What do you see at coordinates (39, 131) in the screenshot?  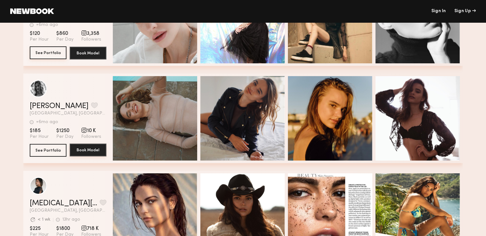 I see `span: $185` at bounding box center [39, 131].